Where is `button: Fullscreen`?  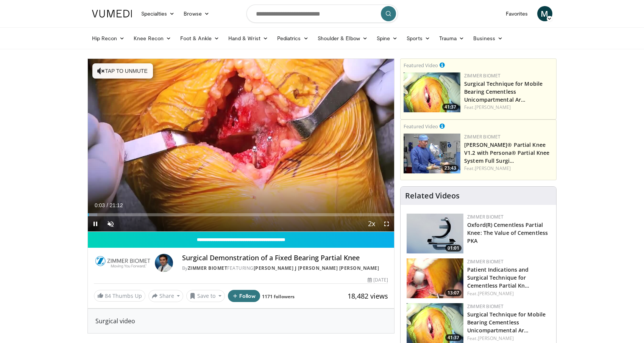
button: Fullscreen is located at coordinates (387, 224).